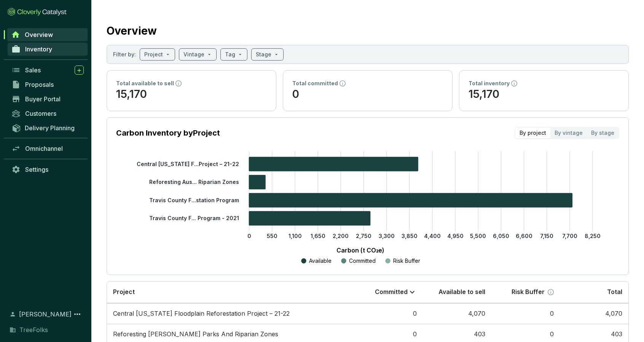 This screenshot has height=342, width=644. Describe the element at coordinates (593, 236) in the screenshot. I see `tspan: 8,250` at that location.